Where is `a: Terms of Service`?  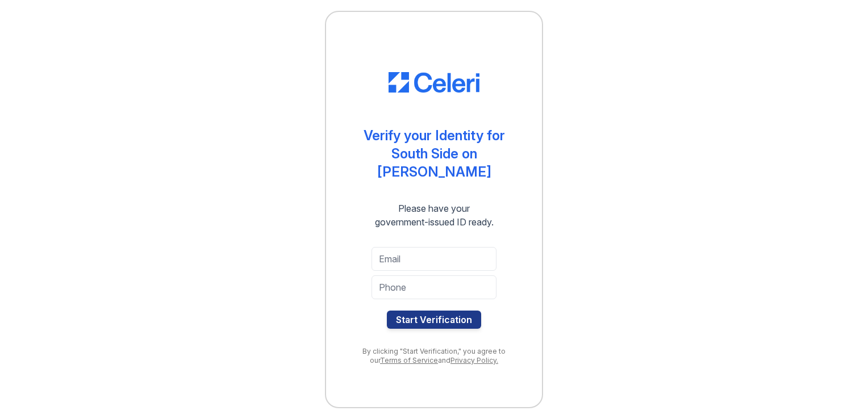
a: Terms of Service is located at coordinates (409, 361).